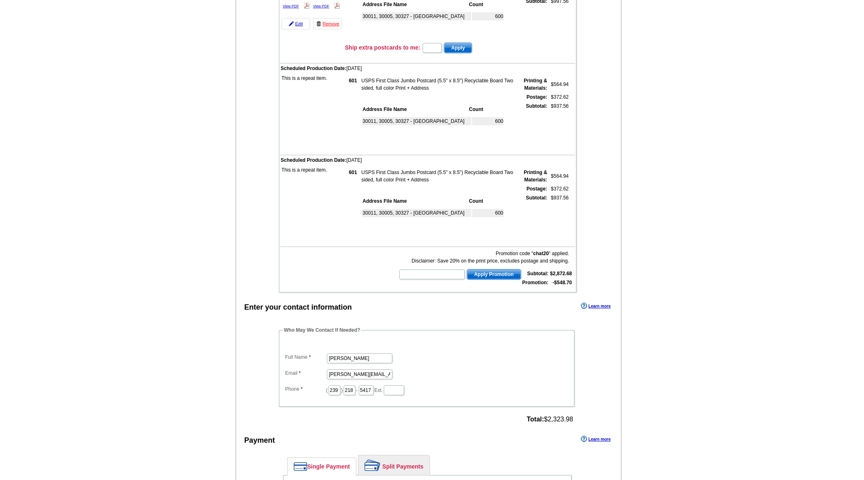  What do you see at coordinates (306, 357) in the screenshot?
I see `label: Full Name` at bounding box center [306, 357].